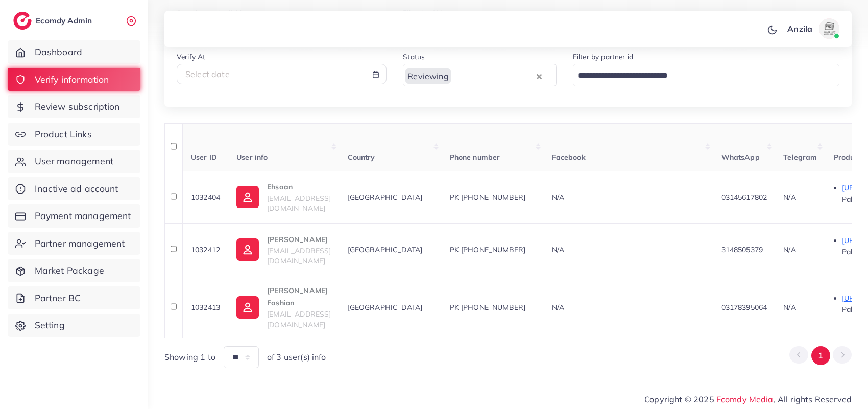 Image resolution: width=868 pixels, height=409 pixels. I want to click on a: logoEcomdy Admin, so click(54, 20).